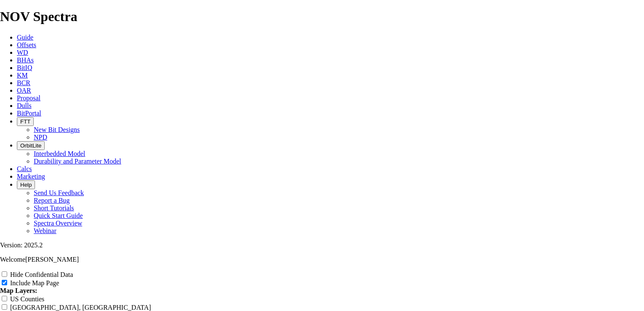  What do you see at coordinates (25, 37) in the screenshot?
I see `a: Guide` at bounding box center [25, 37].